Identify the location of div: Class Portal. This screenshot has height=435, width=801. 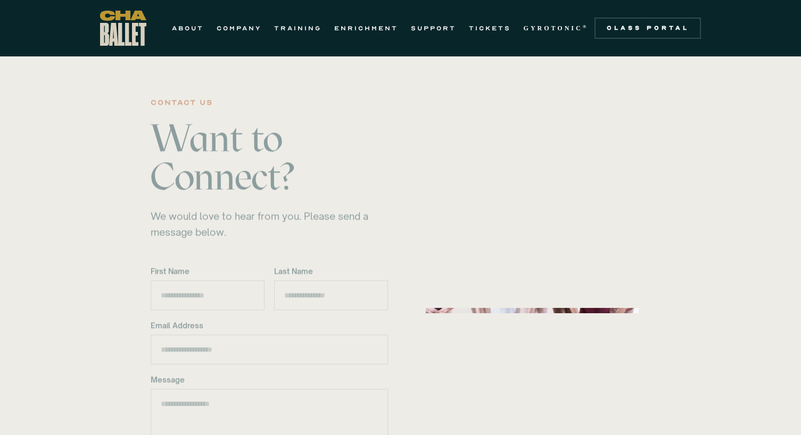
(648, 28).